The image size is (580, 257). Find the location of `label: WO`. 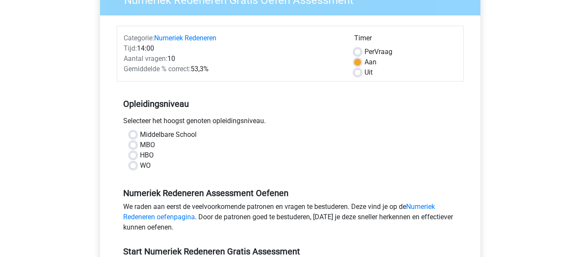

label: WO is located at coordinates (145, 166).